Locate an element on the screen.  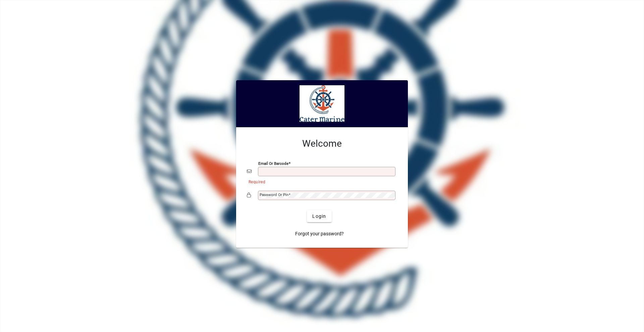
mat-error: Required is located at coordinates (320, 181).